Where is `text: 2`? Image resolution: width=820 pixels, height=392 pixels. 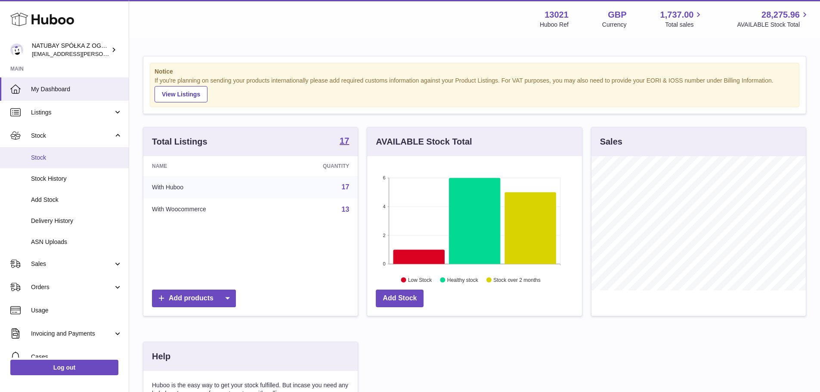
text: 2 is located at coordinates (385, 235).